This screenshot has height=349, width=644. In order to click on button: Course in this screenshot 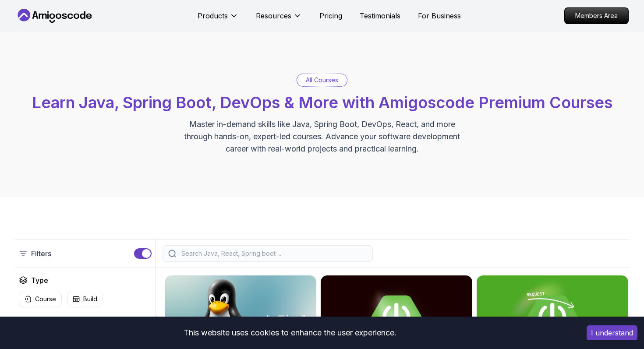, I will do `click(40, 299)`.